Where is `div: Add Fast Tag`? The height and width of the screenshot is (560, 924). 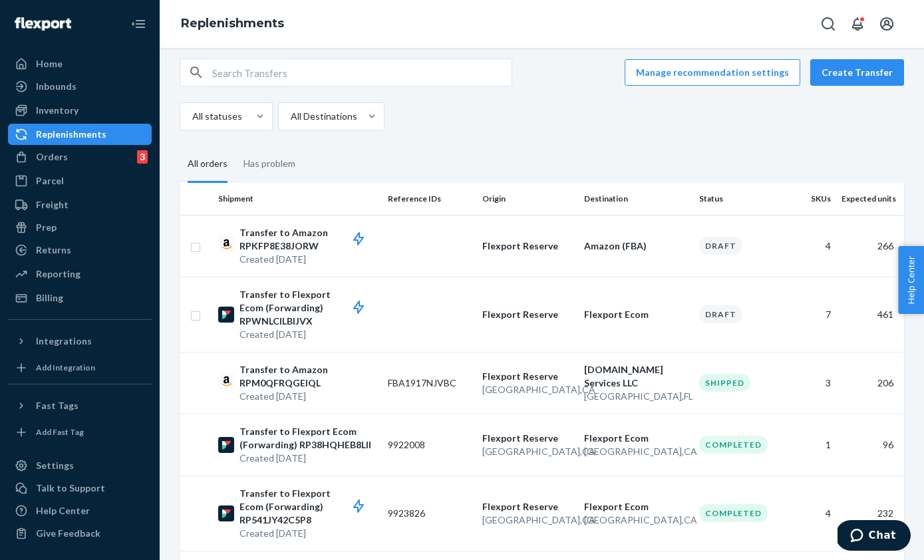 div: Add Fast Tag is located at coordinates (60, 431).